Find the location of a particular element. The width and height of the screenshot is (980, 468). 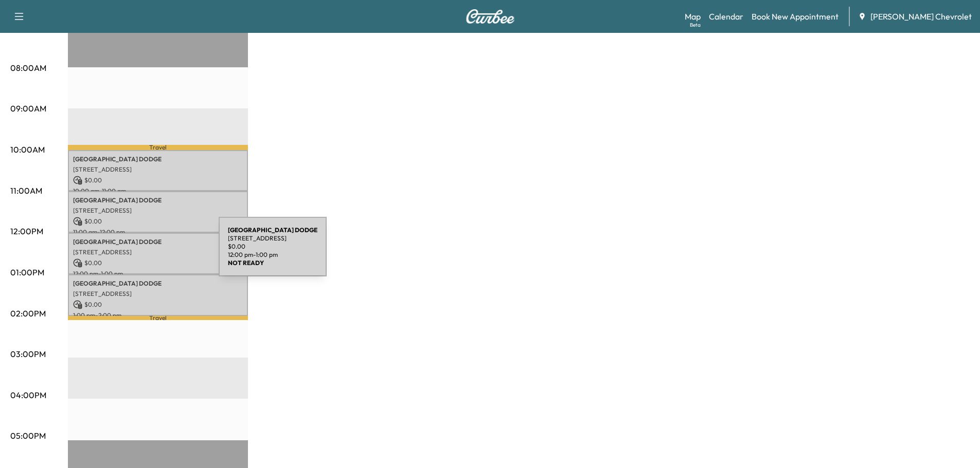

img: Curbee Logo is located at coordinates (490, 16).